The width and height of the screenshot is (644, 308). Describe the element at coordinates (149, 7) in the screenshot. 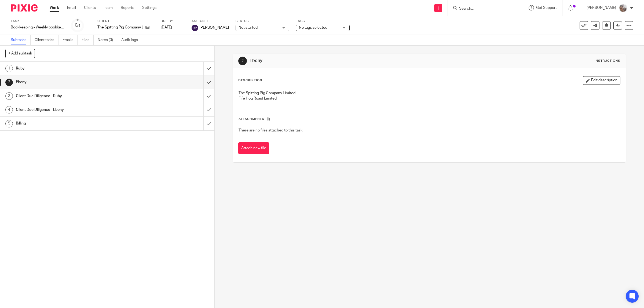

I see `a: Settings` at that location.